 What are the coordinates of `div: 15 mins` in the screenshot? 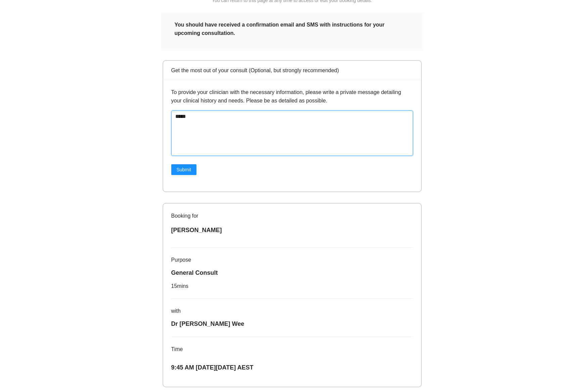 It's located at (292, 286).